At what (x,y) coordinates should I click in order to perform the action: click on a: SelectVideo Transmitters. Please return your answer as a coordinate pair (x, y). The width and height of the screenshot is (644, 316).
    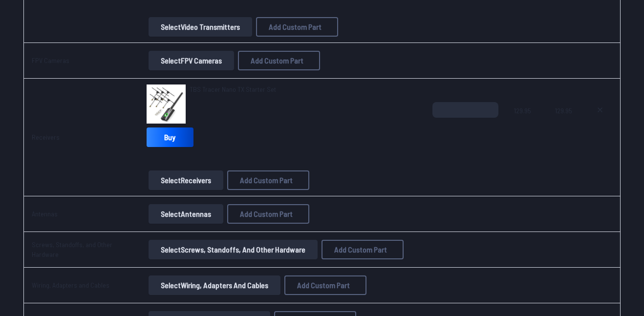
    Looking at the image, I should click on (200, 27).